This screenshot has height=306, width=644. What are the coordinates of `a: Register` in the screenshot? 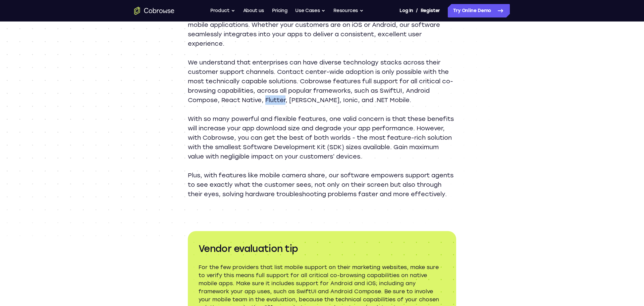 It's located at (430, 11).